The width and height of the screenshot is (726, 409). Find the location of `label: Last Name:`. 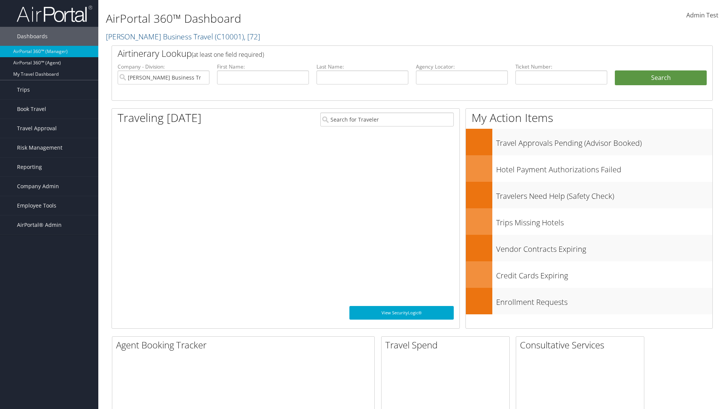

label: Last Name: is located at coordinates (362, 67).